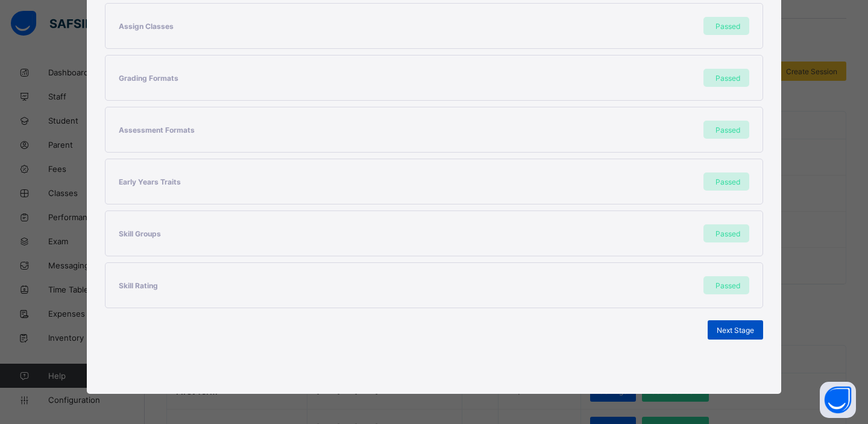  Describe the element at coordinates (157, 130) in the screenshot. I see `span: Assessment Formats` at that location.